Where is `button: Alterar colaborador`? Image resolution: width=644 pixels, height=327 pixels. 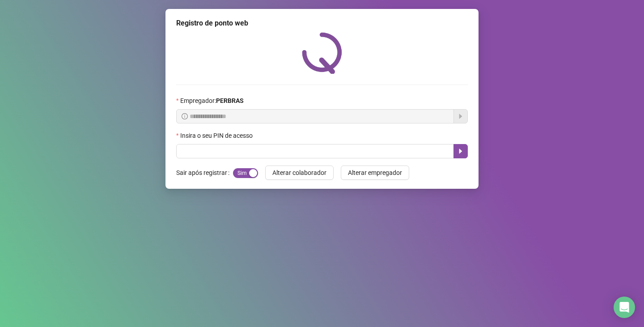
button: Alterar colaborador is located at coordinates (299, 173).